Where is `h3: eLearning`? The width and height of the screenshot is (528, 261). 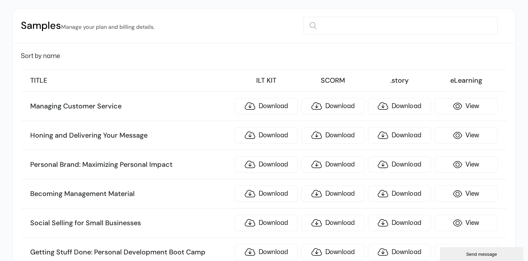 h3: eLearning is located at coordinates (466, 81).